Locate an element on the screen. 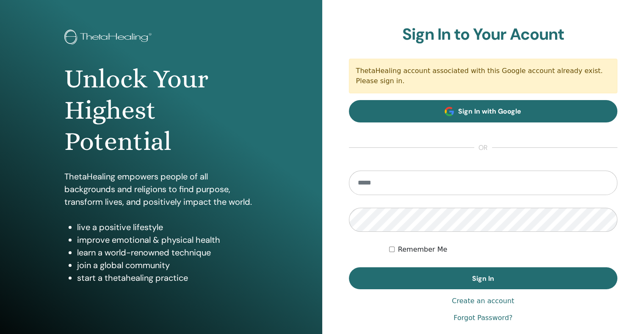 Image resolution: width=644 pixels, height=334 pixels. li: improve emotional & physical health is located at coordinates (167, 240).